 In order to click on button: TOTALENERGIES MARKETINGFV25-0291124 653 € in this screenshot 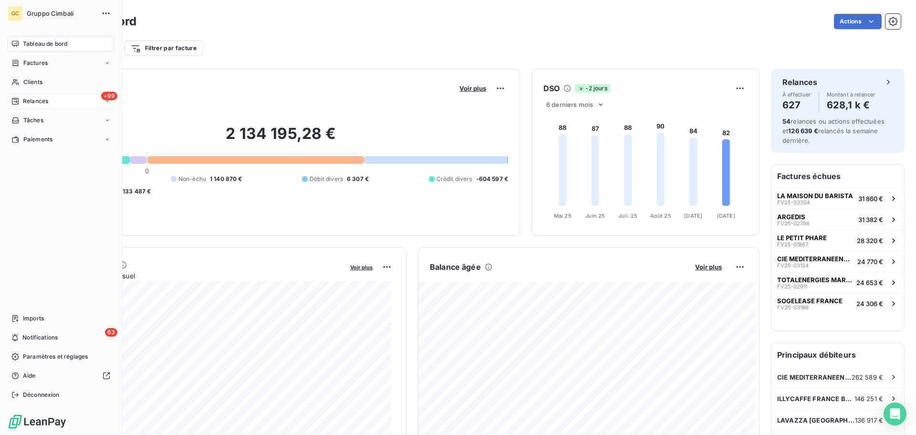, I will do `click(838, 282)`.